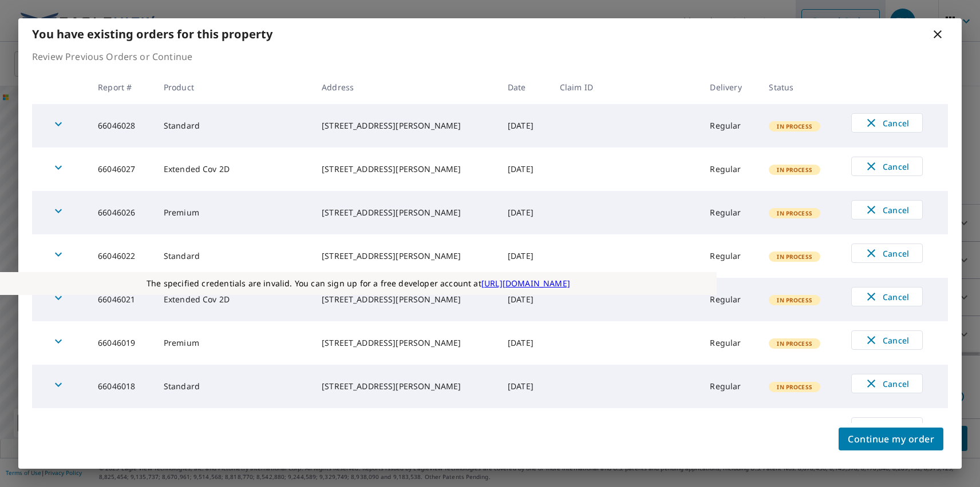 The height and width of the screenshot is (487, 980). What do you see at coordinates (626, 87) in the screenshot?
I see `th: Claim ID` at bounding box center [626, 87].